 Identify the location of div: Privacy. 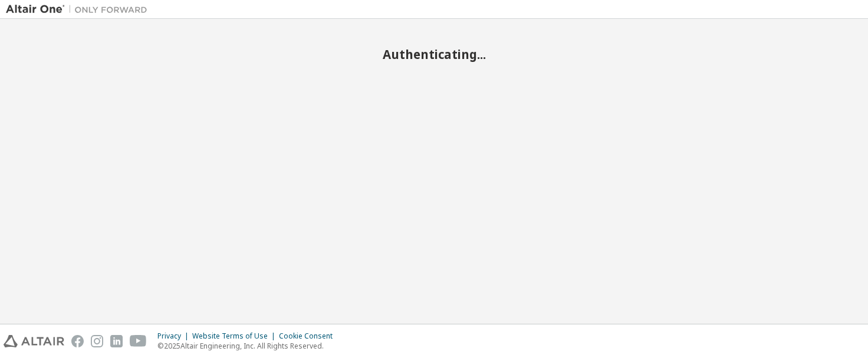
(174, 336).